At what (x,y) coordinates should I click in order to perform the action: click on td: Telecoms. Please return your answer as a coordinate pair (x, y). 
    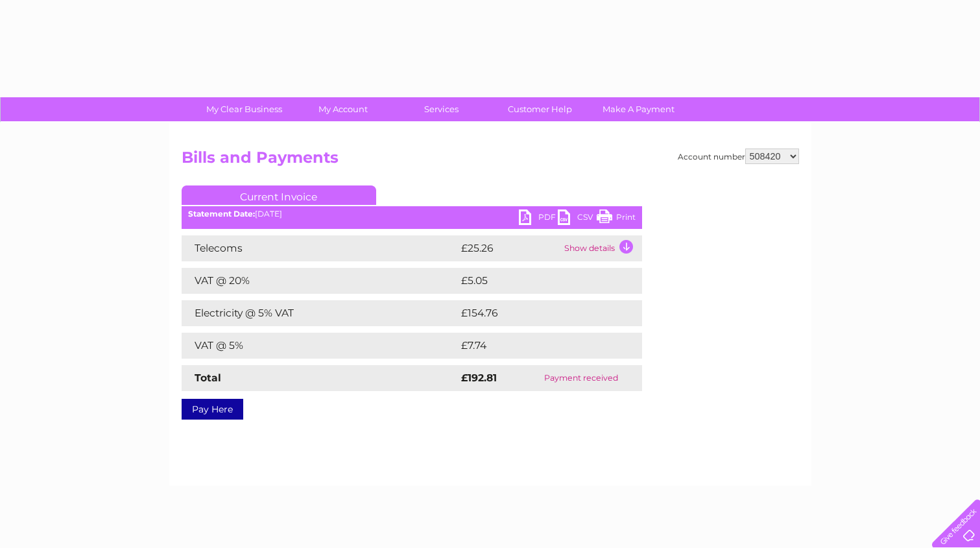
    Looking at the image, I should click on (320, 248).